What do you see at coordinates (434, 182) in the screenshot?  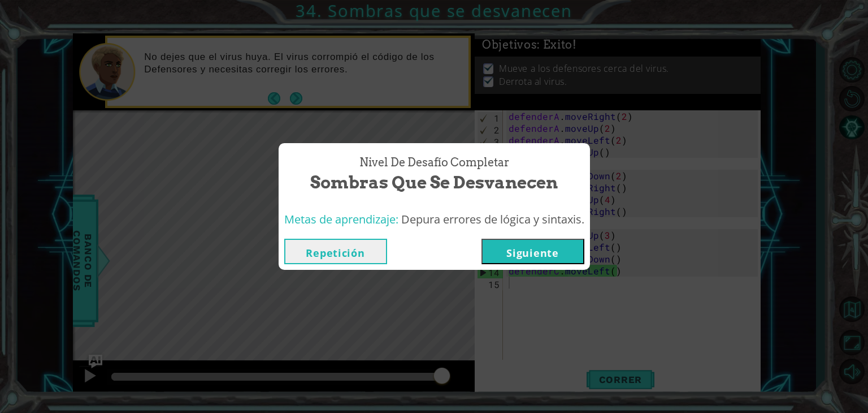 I see `span: Sombras que se desvanecen` at bounding box center [434, 182].